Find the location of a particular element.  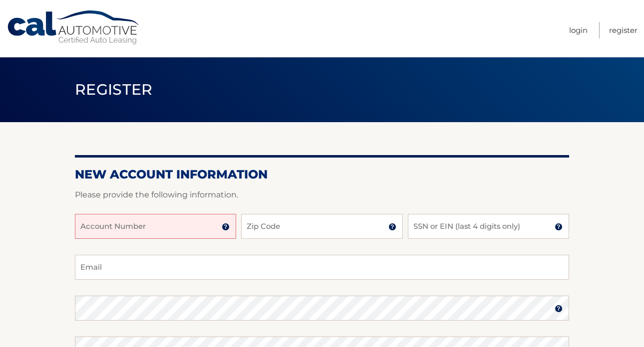

h2: New Account Information is located at coordinates (322, 174).